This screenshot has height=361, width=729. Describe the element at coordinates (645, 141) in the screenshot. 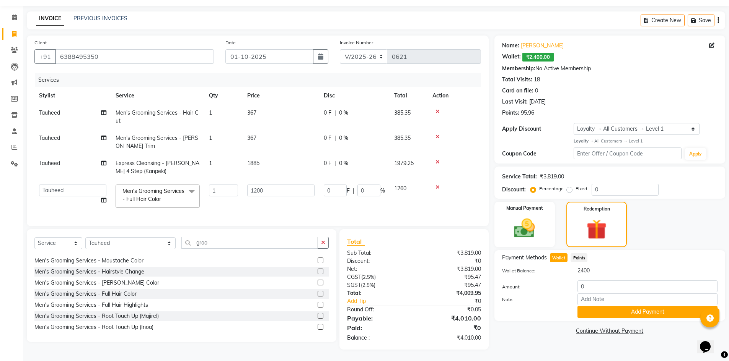

I see `div: All Customers → Level 1` at that location.